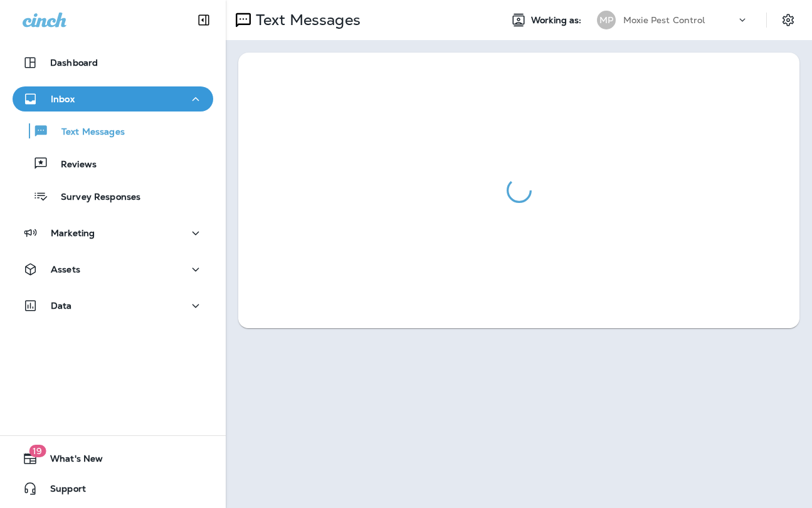  I want to click on p: Data, so click(61, 306).